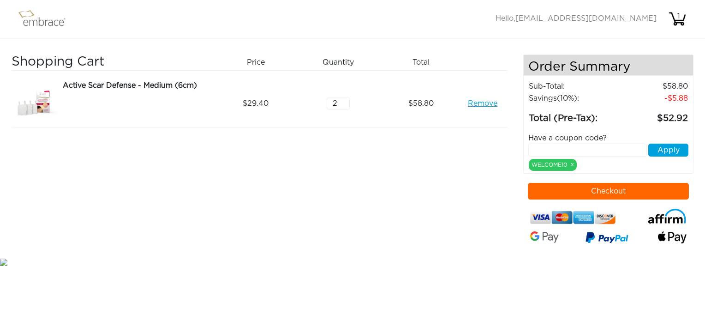  I want to click on img: Google-Pay-Logo.svg, so click(545, 237).